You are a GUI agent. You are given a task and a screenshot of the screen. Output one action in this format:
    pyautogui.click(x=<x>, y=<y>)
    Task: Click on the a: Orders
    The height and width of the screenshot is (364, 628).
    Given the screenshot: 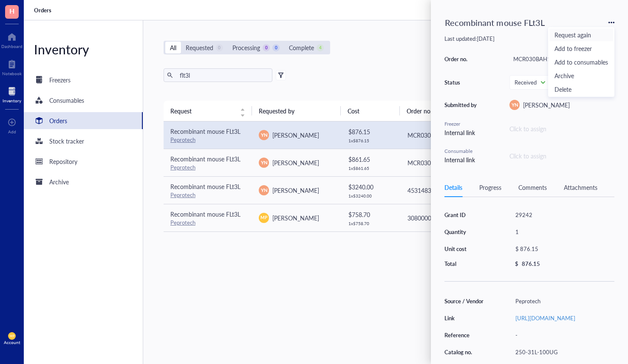 What is the action you would take?
    pyautogui.click(x=84, y=121)
    